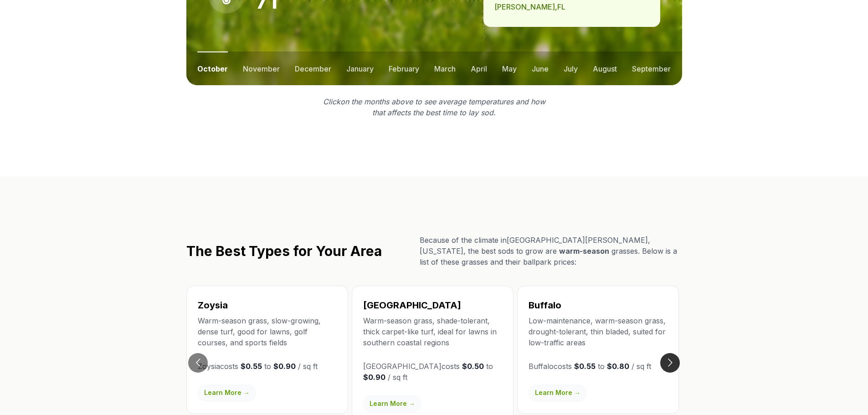  I want to click on button: Go to next slide, so click(669, 362).